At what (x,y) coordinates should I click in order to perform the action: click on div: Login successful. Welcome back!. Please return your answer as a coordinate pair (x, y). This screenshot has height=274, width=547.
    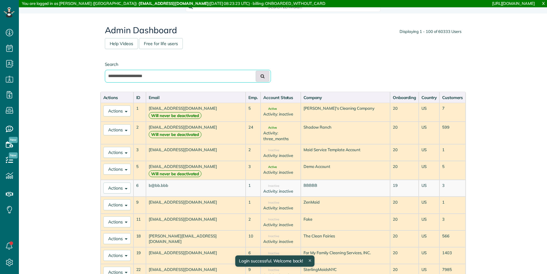
    Looking at the image, I should click on (275, 261).